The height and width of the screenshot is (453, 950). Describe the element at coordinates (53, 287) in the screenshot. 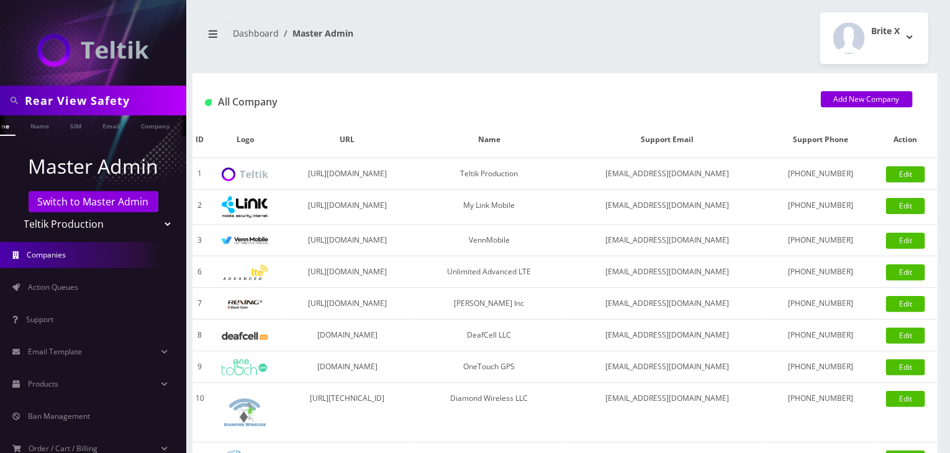

I see `span: Action Queues` at that location.